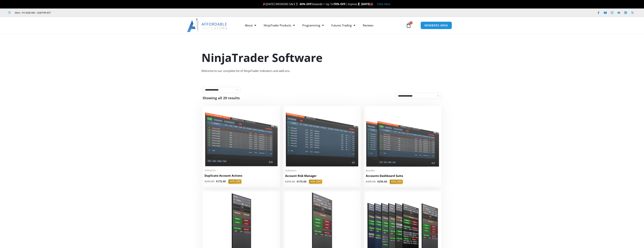 Image resolution: width=644 pixels, height=248 pixels. Describe the element at coordinates (384, 4) in the screenshot. I see `a: Click Here` at that location.